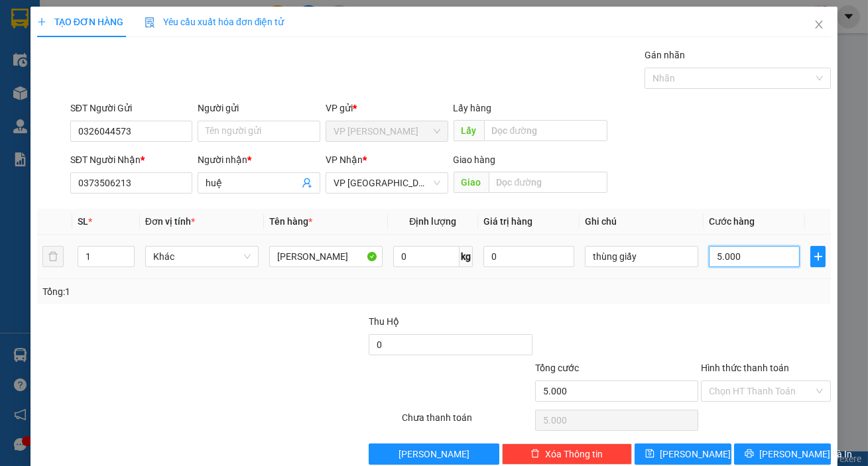 The image size is (868, 466). I want to click on div: Tổng: 1, so click(189, 292).